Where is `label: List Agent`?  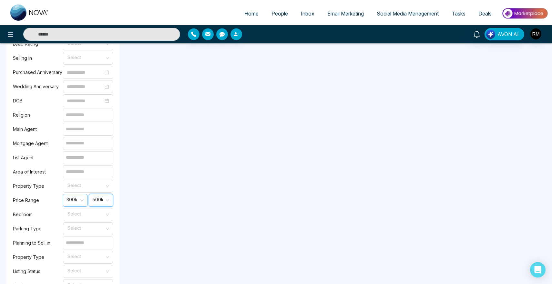 label: List Agent is located at coordinates (38, 158).